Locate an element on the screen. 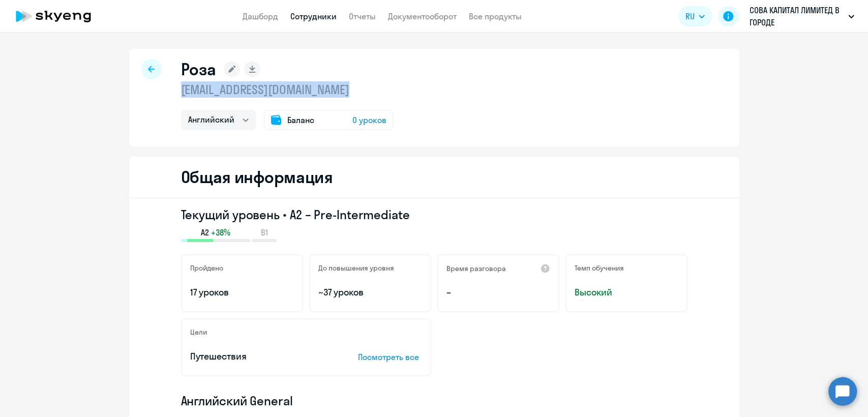 This screenshot has height=417, width=868. p: Путешествия is located at coordinates (258, 357).